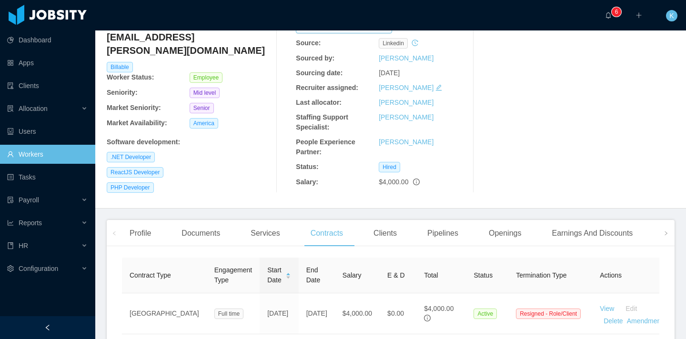  Describe the element at coordinates (647, 321) in the screenshot. I see `a: Amendments` at that location.